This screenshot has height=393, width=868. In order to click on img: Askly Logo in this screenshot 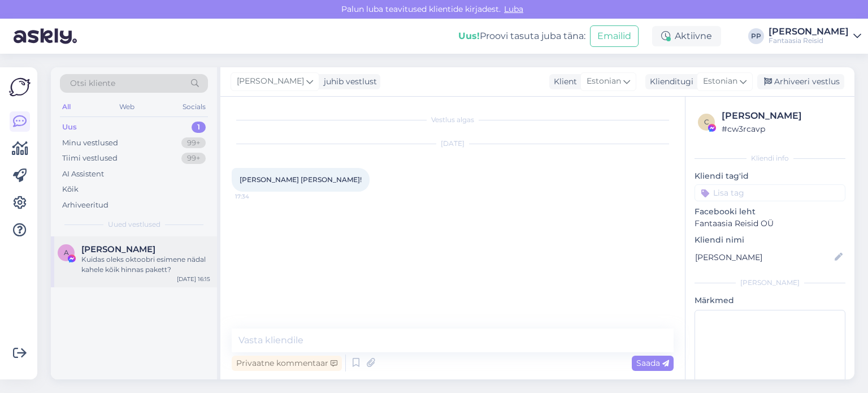, I will do `click(20, 87)`.